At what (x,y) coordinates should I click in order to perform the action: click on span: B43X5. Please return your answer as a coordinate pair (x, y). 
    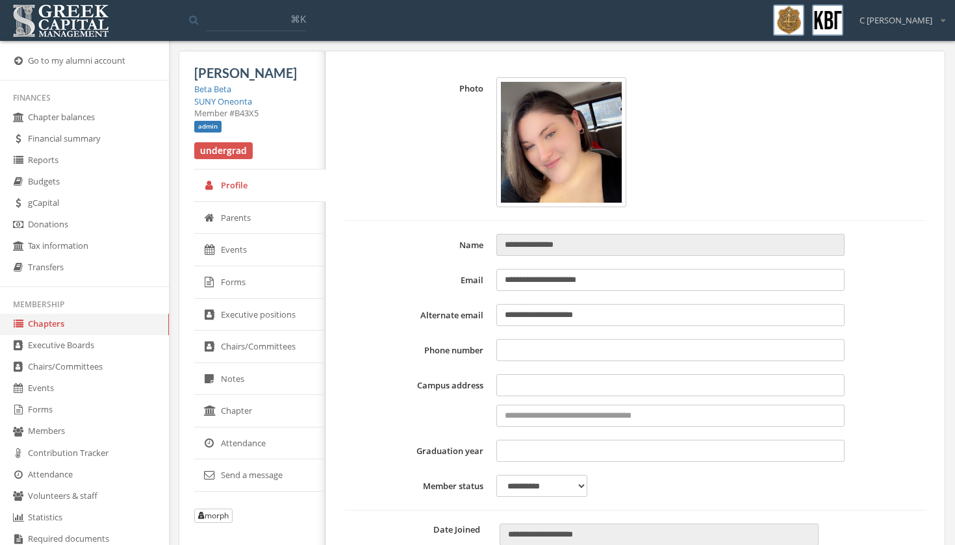
    Looking at the image, I should click on (246, 113).